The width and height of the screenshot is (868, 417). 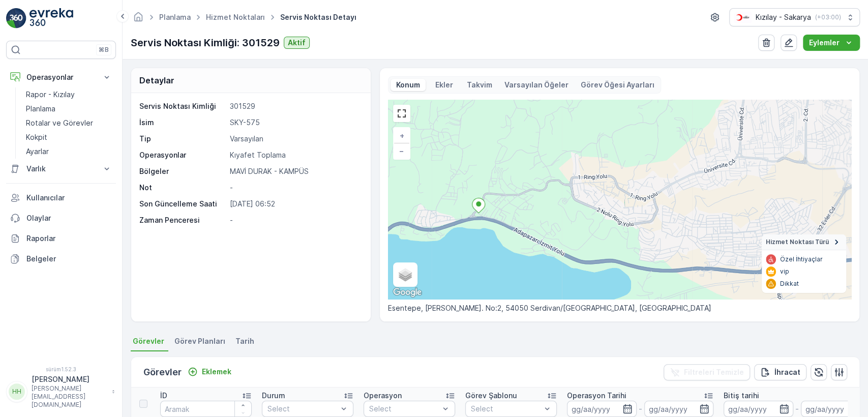 I want to click on font: Kıyafet Toplama, so click(x=258, y=155).